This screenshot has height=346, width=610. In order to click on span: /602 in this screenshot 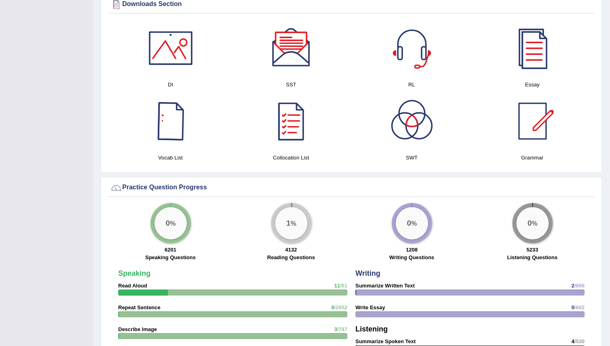, I will do `click(579, 307)`.